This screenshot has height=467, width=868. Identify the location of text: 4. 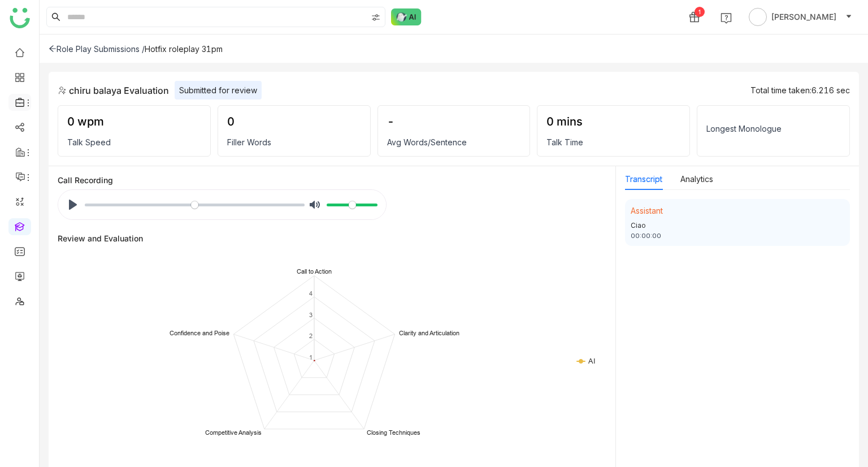
(311, 293).